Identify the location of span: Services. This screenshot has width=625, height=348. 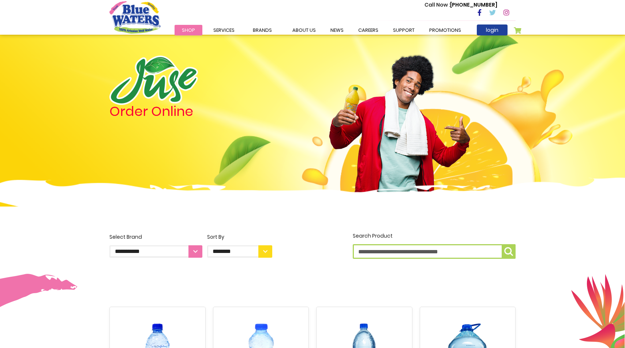
(224, 30).